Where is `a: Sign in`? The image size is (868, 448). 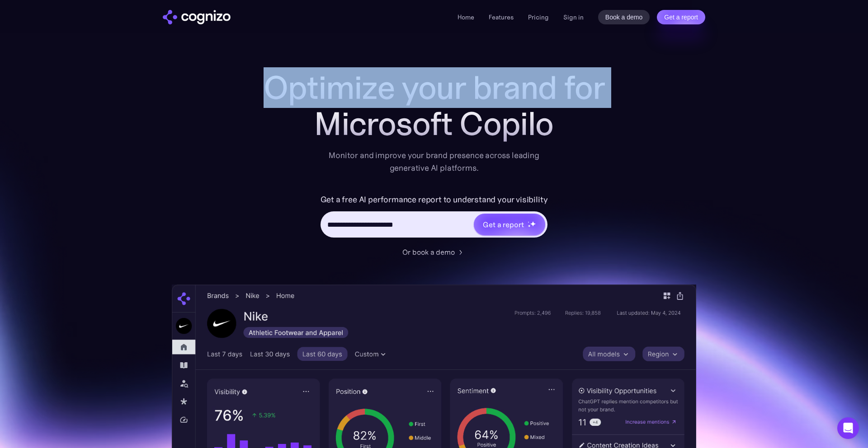
a: Sign in is located at coordinates (573, 17).